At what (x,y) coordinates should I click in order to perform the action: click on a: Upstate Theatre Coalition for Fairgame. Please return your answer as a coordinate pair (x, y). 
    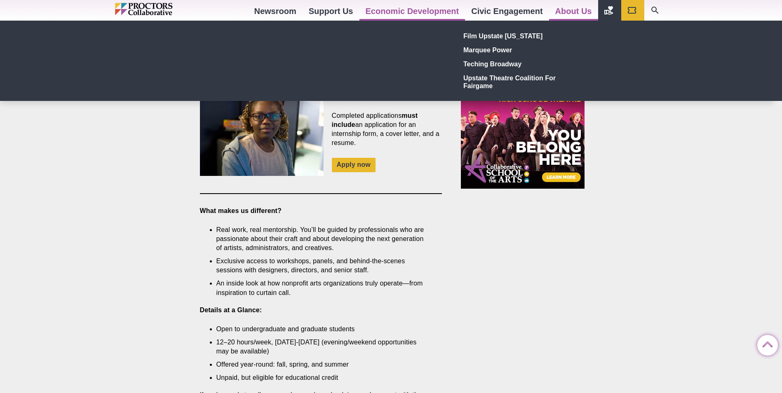
    Looking at the image, I should click on (520, 82).